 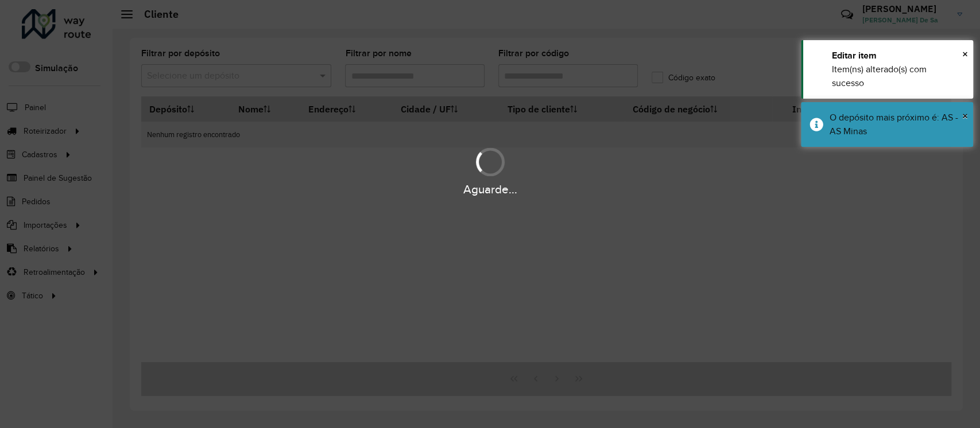 What do you see at coordinates (897, 125) in the screenshot?
I see `div: O depósito mais próximo é: AS - AS Minas` at bounding box center [897, 125].